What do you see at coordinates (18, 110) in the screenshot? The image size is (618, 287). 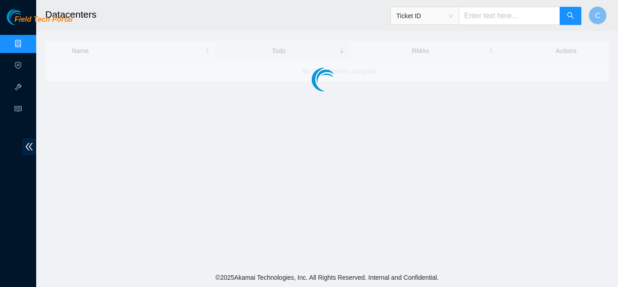 I see `span: read` at bounding box center [18, 110].